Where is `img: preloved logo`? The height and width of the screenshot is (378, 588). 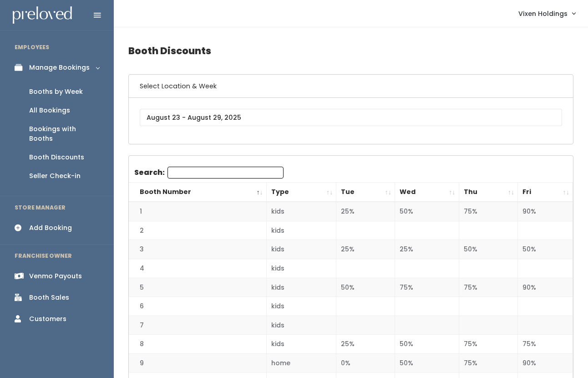 img: preloved logo is located at coordinates (42, 15).